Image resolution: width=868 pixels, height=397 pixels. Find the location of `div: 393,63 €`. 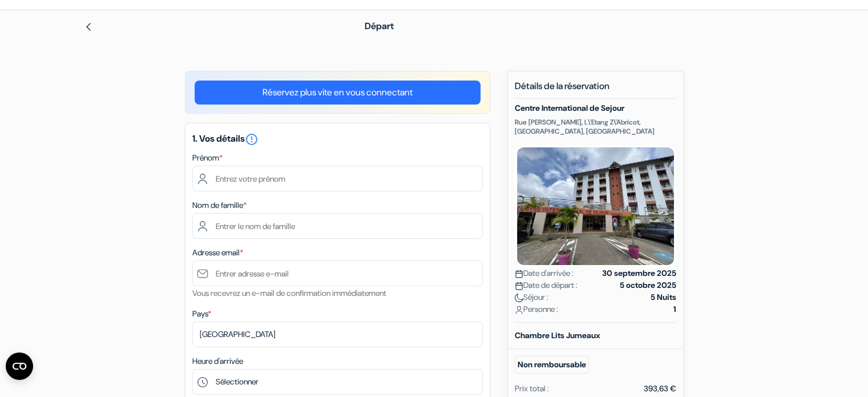

div: 393,63 € is located at coordinates (660, 388).